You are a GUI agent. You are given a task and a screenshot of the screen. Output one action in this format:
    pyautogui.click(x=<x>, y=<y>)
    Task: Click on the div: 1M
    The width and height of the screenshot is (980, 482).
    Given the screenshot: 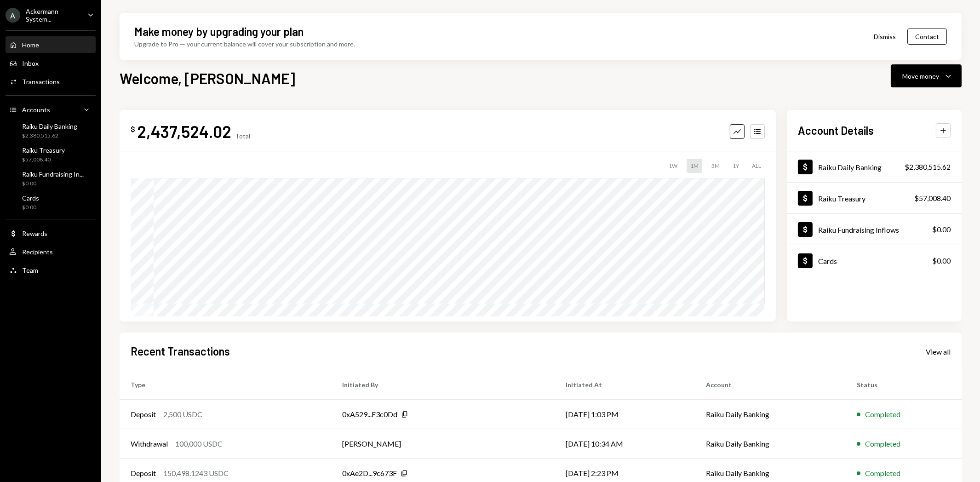 What is the action you would take?
    pyautogui.click(x=695, y=166)
    